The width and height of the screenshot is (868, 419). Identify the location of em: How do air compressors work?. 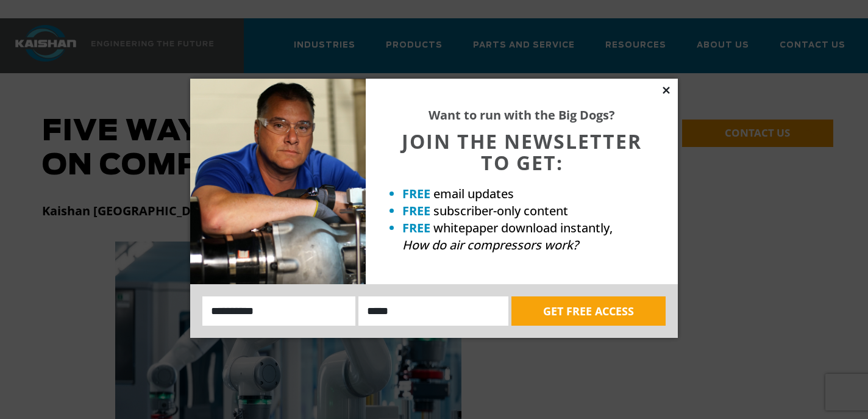
(490, 244).